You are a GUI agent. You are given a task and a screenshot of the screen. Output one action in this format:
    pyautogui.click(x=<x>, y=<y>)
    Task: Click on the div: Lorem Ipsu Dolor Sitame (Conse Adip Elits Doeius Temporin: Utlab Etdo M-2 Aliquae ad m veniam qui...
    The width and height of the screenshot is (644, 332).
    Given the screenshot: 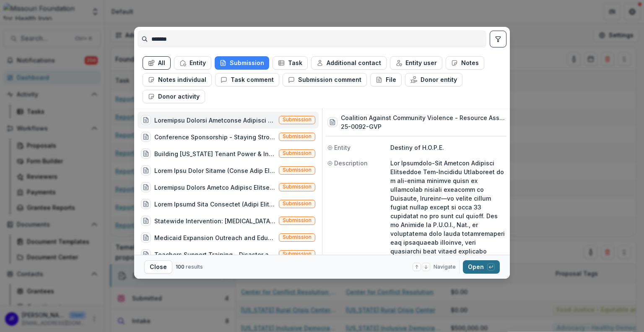 What is the action you would take?
    pyautogui.click(x=215, y=171)
    